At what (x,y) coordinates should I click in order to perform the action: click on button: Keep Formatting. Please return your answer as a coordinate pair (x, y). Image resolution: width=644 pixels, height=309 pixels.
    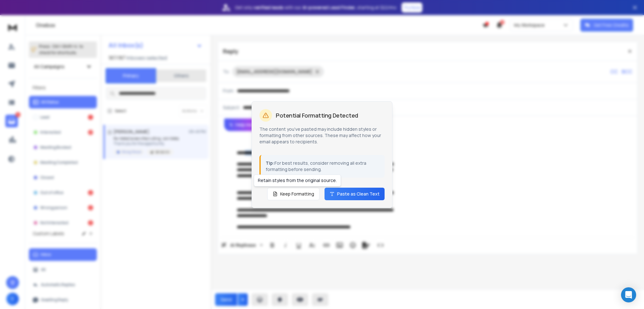
    Looking at the image, I should click on (294, 194).